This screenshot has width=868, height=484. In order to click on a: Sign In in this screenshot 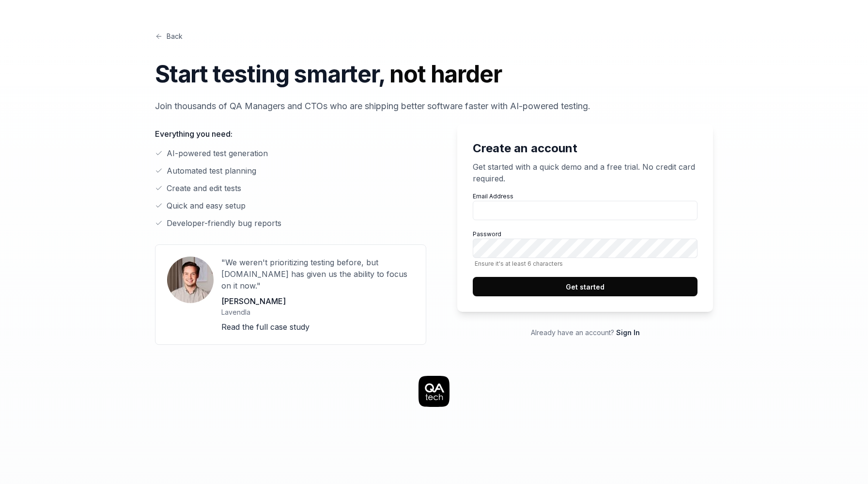, I will do `click(628, 332)`.